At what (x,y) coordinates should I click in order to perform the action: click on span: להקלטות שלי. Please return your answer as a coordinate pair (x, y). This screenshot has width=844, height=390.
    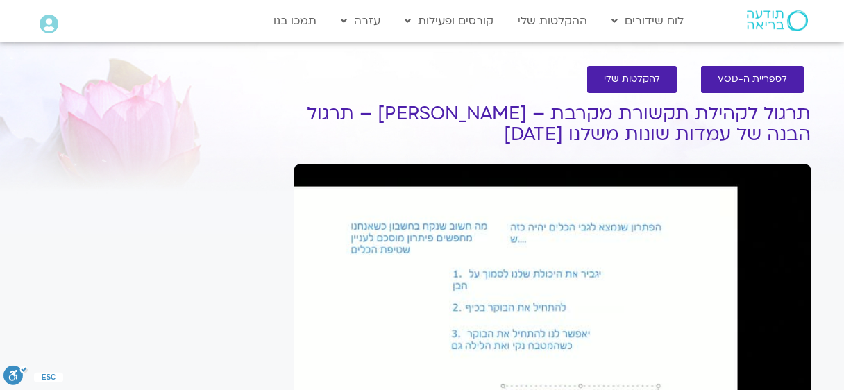
    Looking at the image, I should click on (632, 79).